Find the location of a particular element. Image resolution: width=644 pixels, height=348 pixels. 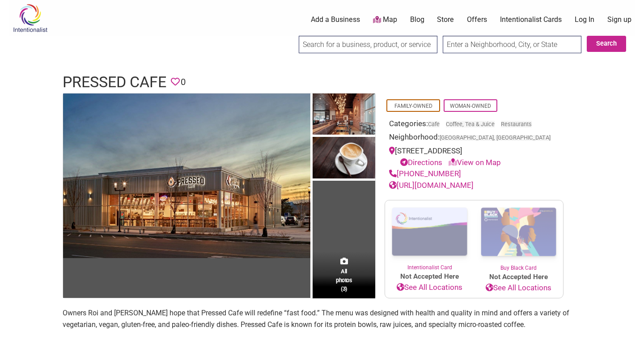

a: Cafe is located at coordinates (434, 124).